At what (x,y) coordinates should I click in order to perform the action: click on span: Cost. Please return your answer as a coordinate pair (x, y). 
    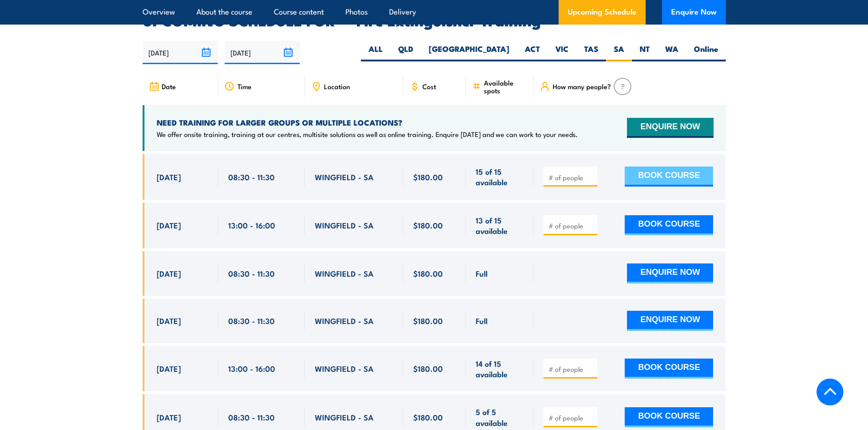
    Looking at the image, I should click on (429, 86).